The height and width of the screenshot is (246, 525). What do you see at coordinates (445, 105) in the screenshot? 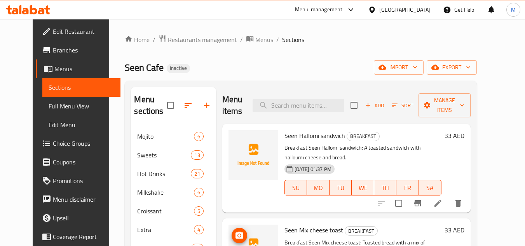
I see `button: Manage items` at bounding box center [445, 105].